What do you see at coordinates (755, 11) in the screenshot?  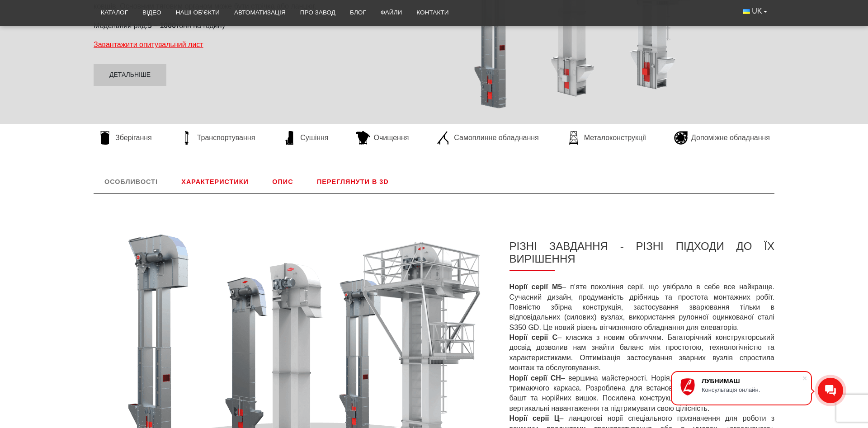 I see `button: UK` at bounding box center [755, 11].